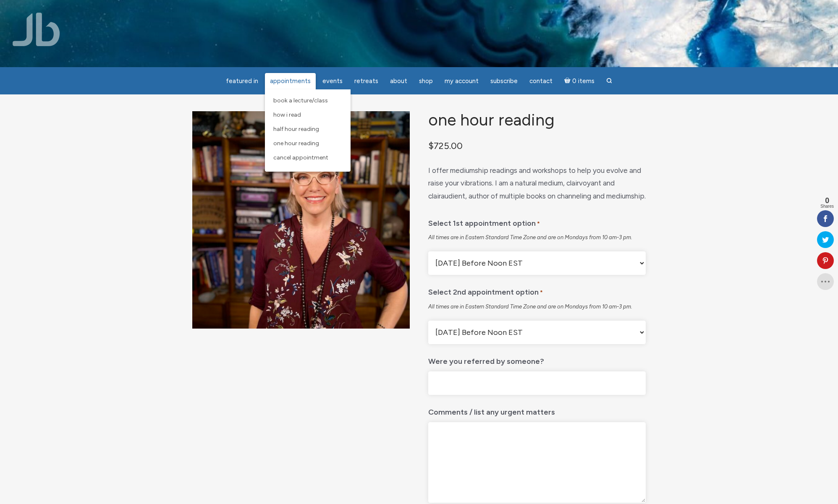 This screenshot has width=838, height=504. What do you see at coordinates (308, 115) in the screenshot?
I see `a: How I Read` at bounding box center [308, 115].